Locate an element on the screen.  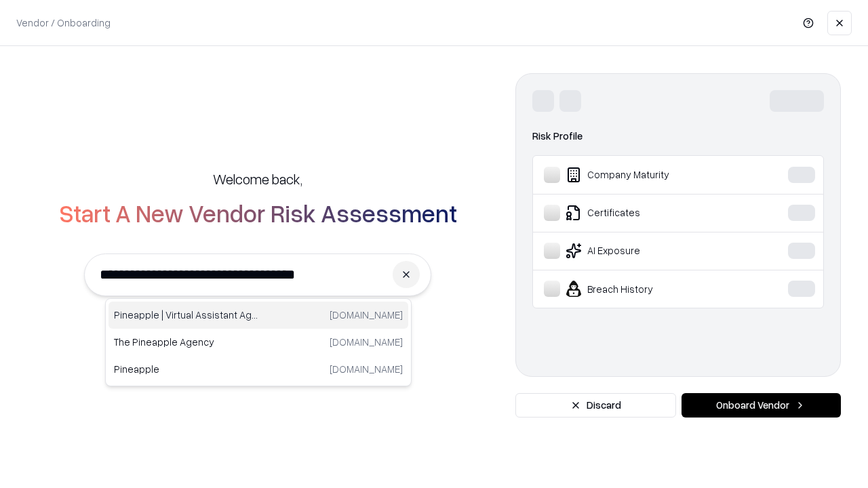
div: Breach History is located at coordinates (644, 288).